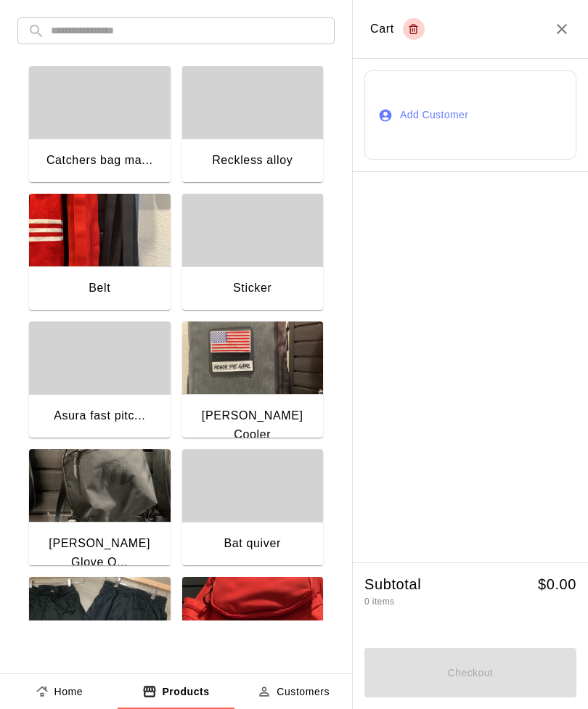  Describe the element at coordinates (252, 509) in the screenshot. I see `button: Bat quiver` at that location.